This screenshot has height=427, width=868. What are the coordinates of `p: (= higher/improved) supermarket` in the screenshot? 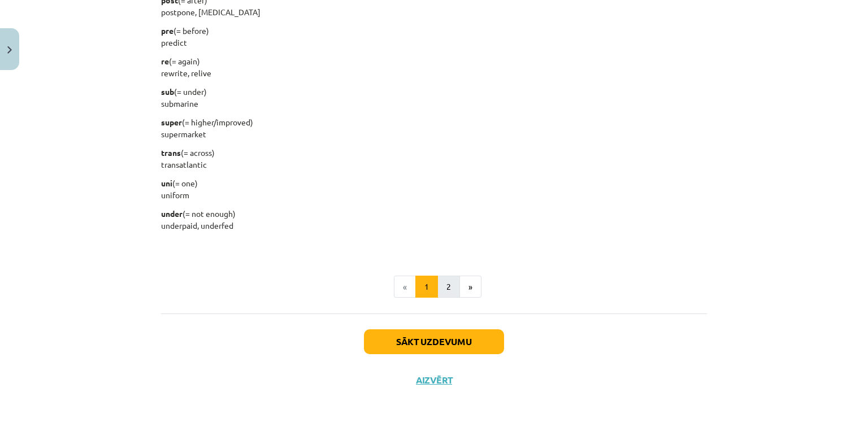 It's located at (434, 128).